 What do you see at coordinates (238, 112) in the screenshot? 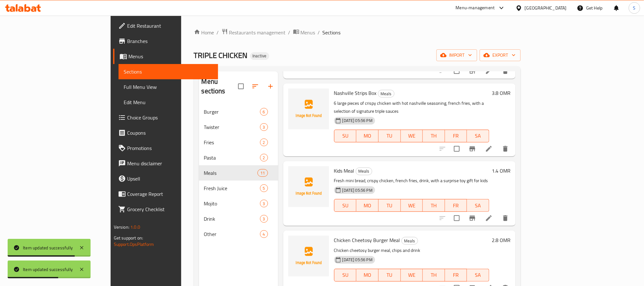
I see `div: Burger6` at bounding box center [238, 112].